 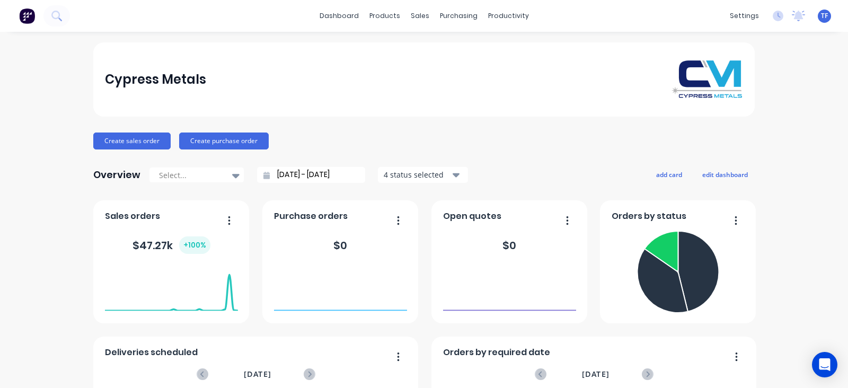 I want to click on span: Orders by required date, so click(x=497, y=353).